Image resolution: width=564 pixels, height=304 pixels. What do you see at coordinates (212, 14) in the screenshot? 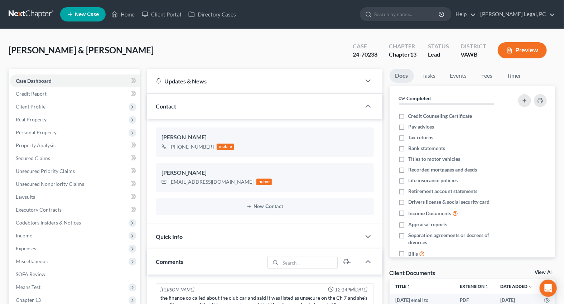
I see `a: Directory Cases` at bounding box center [212, 14].